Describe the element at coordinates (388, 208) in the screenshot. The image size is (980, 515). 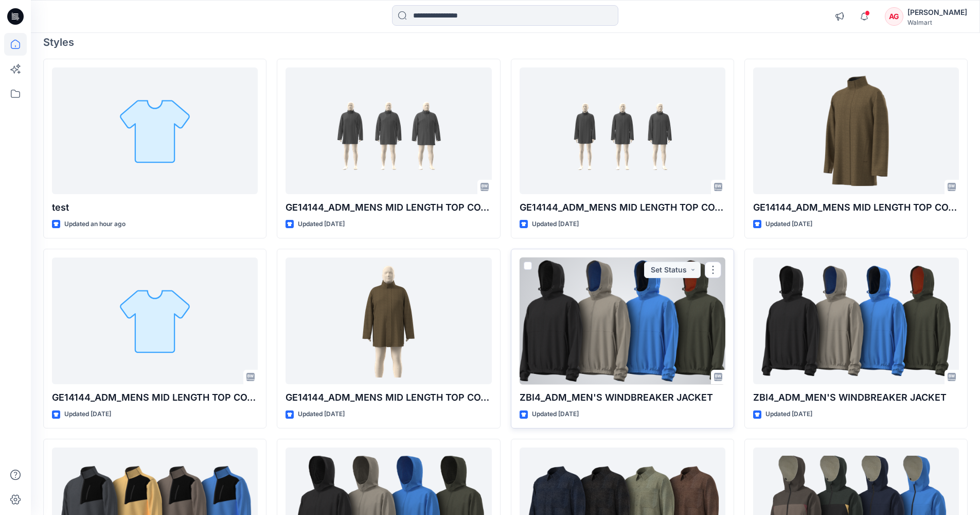
I see `p: GE14144_ADM_MENS MID LENGTH TOP COAT_XL-3XL` at that location.